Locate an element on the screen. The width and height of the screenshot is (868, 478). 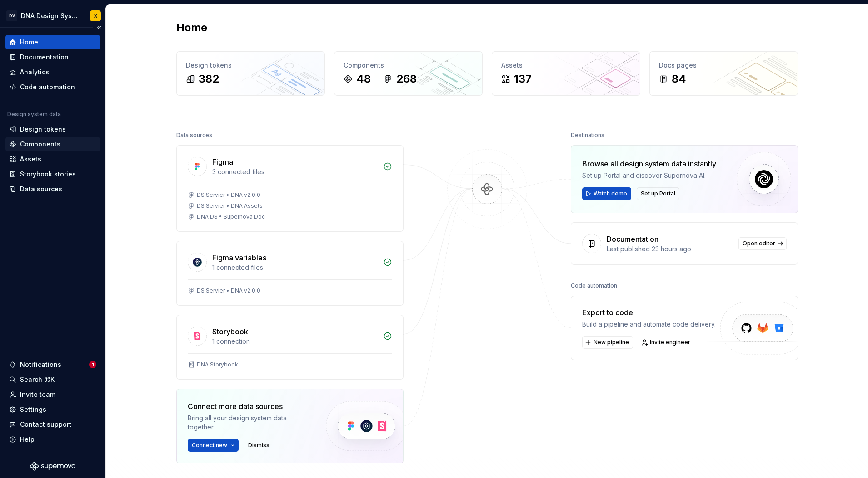
button: Watch demo is located at coordinates (606, 194).